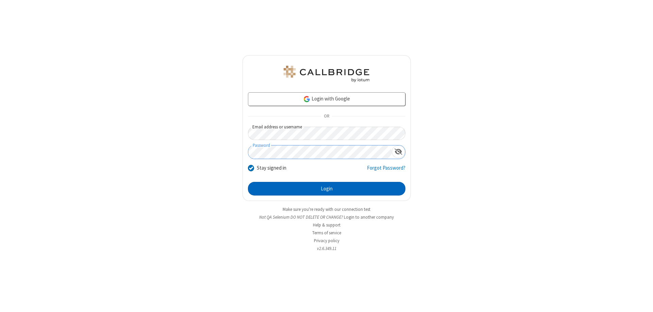 This screenshot has height=312, width=653. Describe the element at coordinates (327, 116) in the screenshot. I see `span: OR` at that location.